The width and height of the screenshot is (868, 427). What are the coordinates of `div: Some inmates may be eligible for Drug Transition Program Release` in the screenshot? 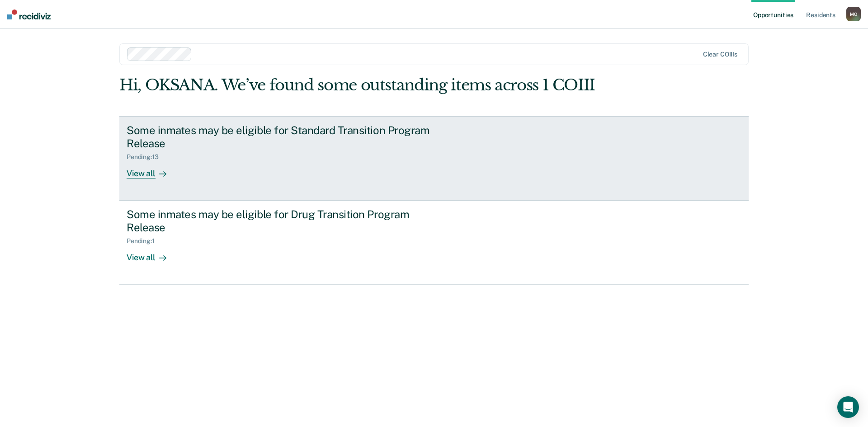 It's located at (285, 221).